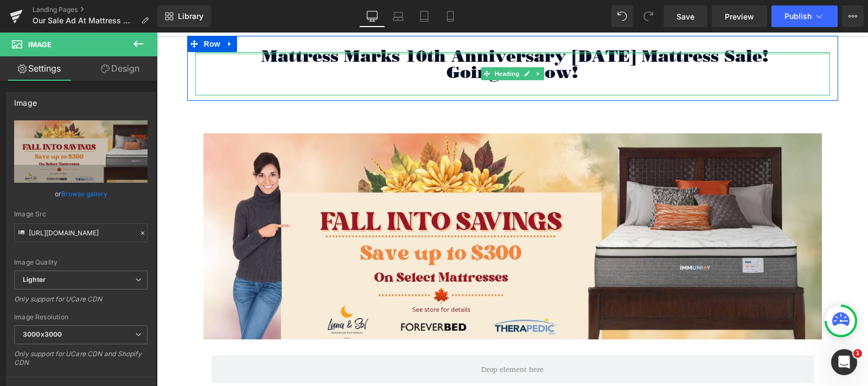 The height and width of the screenshot is (386, 868). I want to click on a: Preview, so click(739, 16).